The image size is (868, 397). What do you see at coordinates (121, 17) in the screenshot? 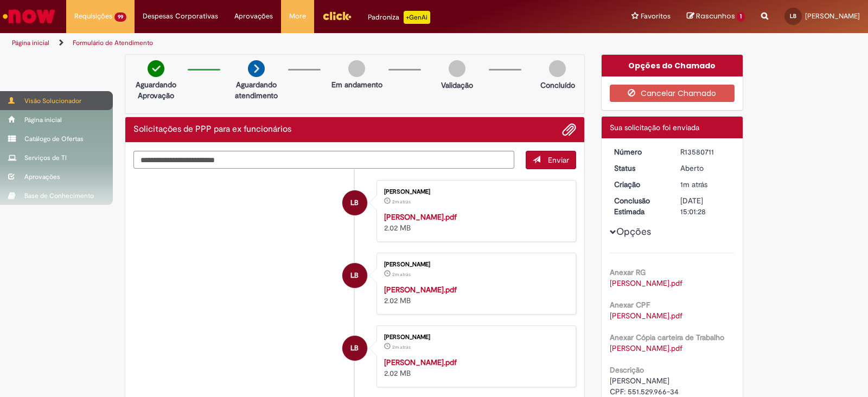
I see `span: 99` at bounding box center [121, 17].